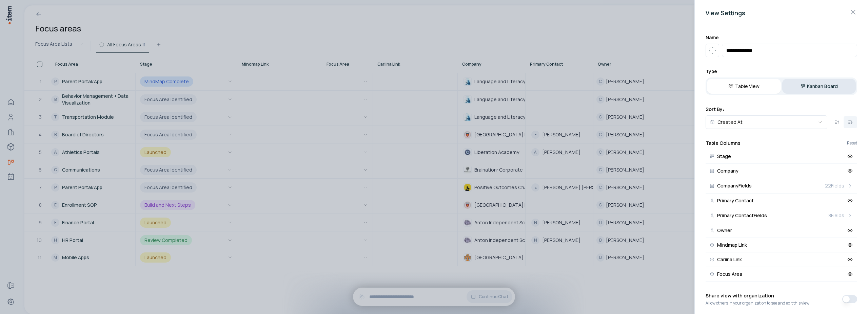  Describe the element at coordinates (781, 274) in the screenshot. I see `button: Focus Area` at that location.